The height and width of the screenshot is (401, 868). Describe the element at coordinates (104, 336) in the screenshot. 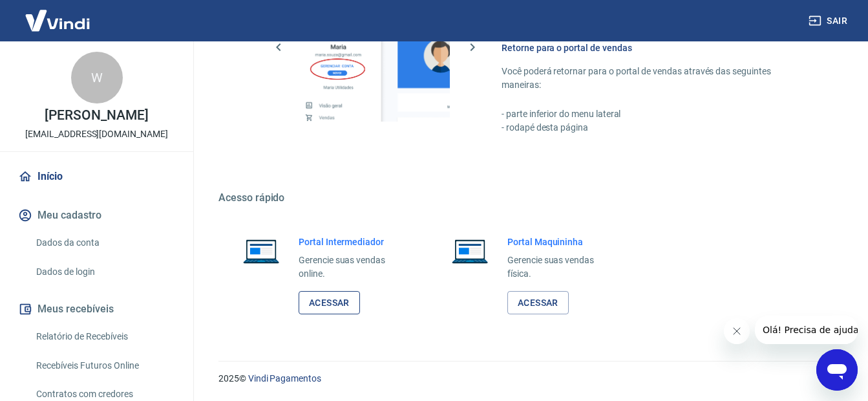

I see `a: Relatório de Recebíveis` at that location.